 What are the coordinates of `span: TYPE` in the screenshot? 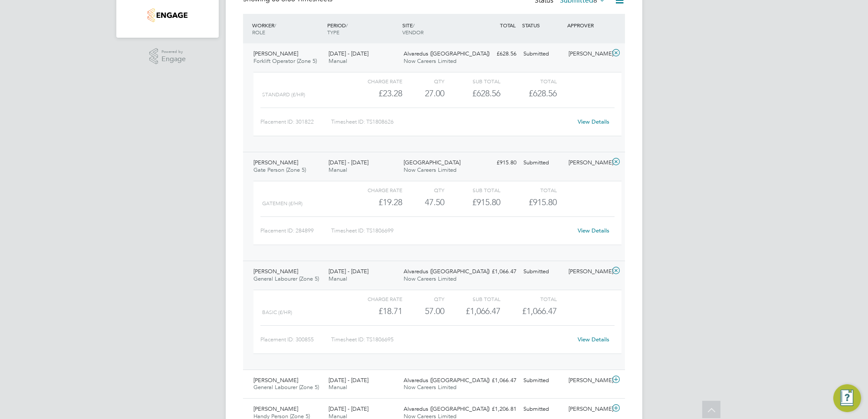 It's located at (334, 32).